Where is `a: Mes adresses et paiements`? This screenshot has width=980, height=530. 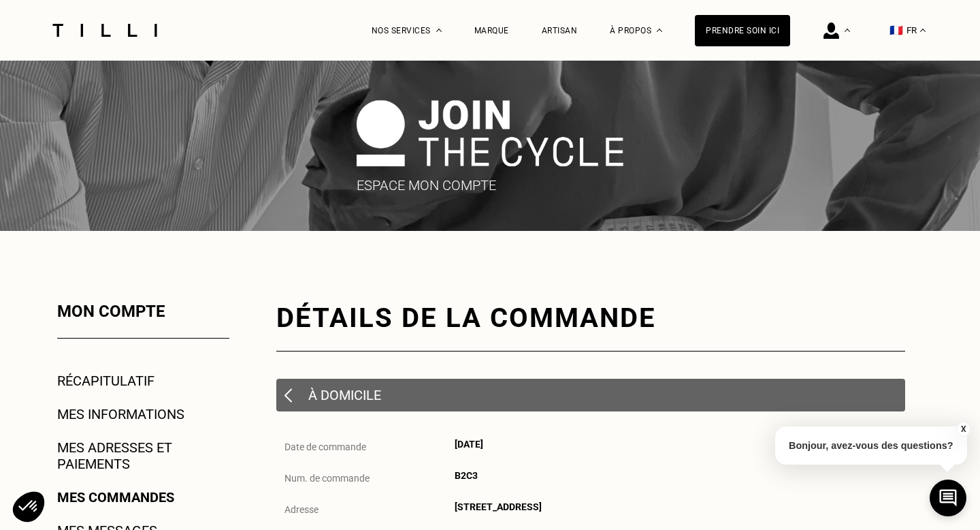
a: Mes adresses et paiements is located at coordinates (143, 456).